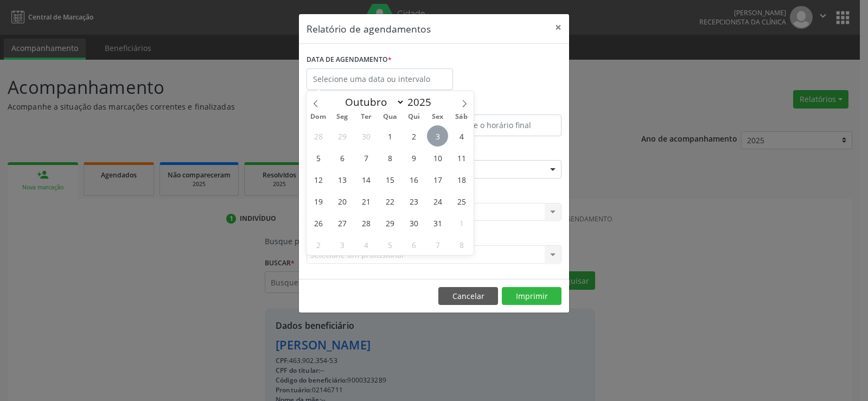 Image resolution: width=868 pixels, height=401 pixels. Describe the element at coordinates (366, 157) in the screenshot. I see `span: Outubro 7, 2025` at that location.